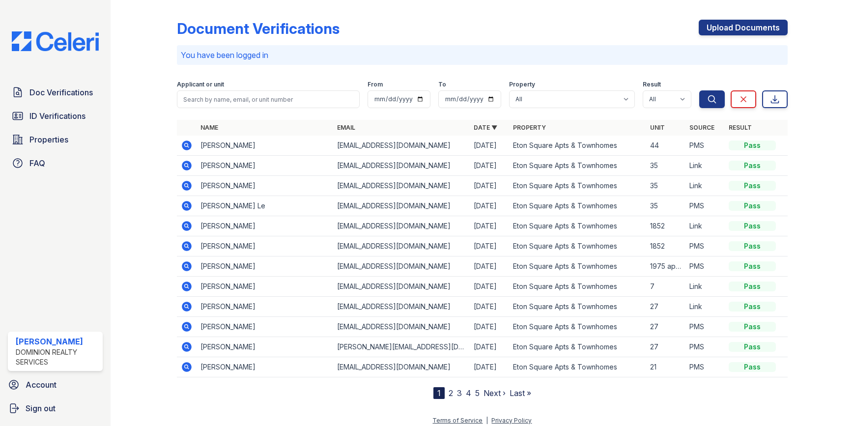 This screenshot has width=854, height=426. What do you see at coordinates (55, 408) in the screenshot?
I see `a: Sign out` at bounding box center [55, 408].